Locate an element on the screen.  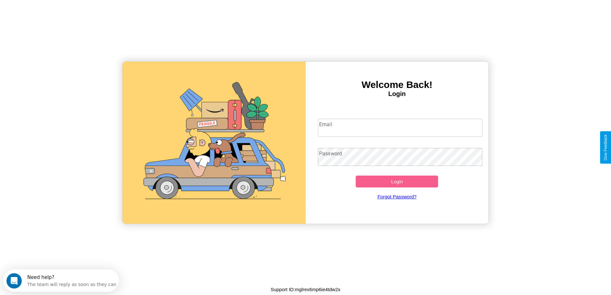
h4: Login is located at coordinates (397, 94).